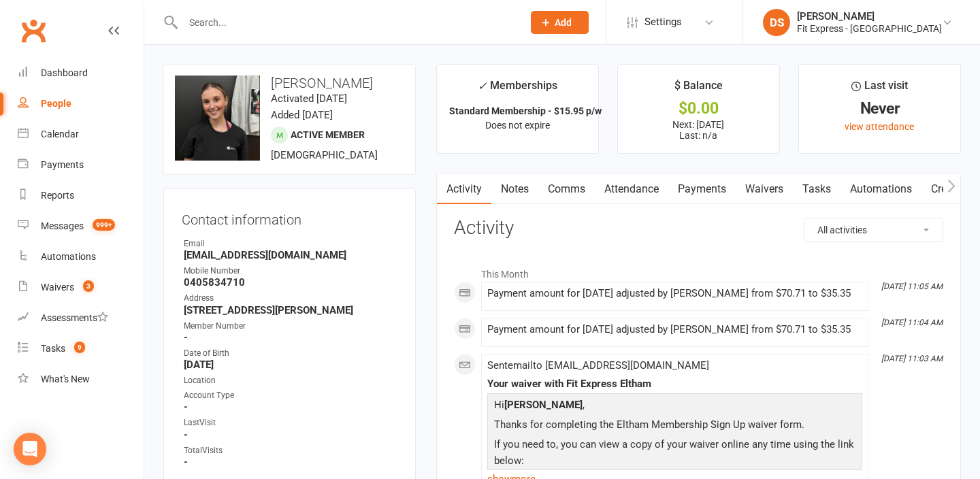 The image size is (980, 479). What do you see at coordinates (880, 89) in the screenshot?
I see `div: Last visit` at bounding box center [880, 89].